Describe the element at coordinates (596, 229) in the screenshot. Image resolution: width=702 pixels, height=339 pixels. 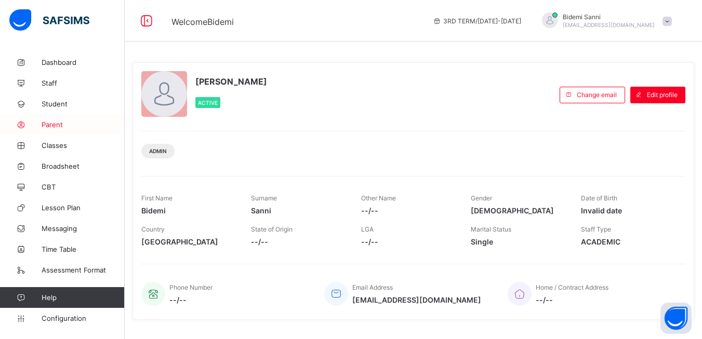
I see `span: Staff Type` at that location.